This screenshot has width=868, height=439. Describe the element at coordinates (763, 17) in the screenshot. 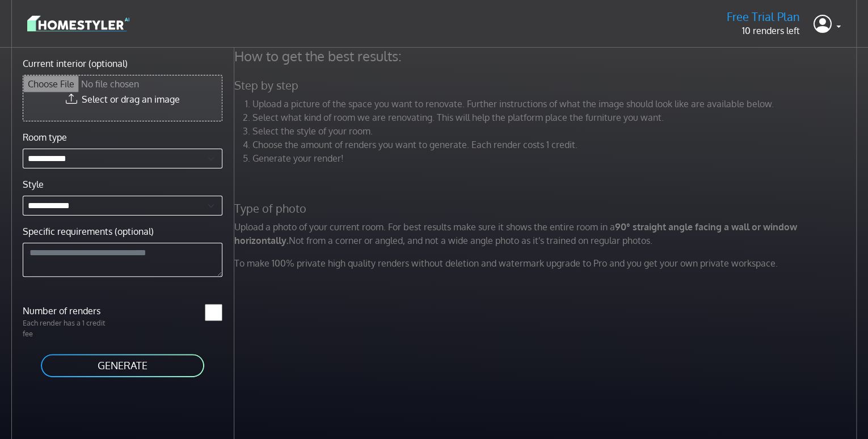

I see `h5: Free Trial Plan` at that location.